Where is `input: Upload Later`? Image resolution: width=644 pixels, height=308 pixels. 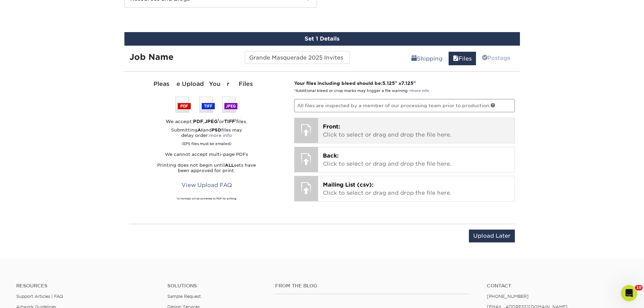 input: Upload Later is located at coordinates (492, 236).